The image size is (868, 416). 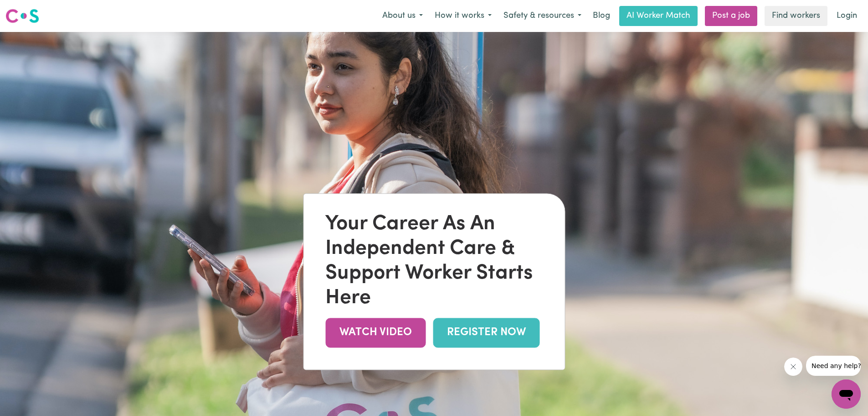 What do you see at coordinates (601, 16) in the screenshot?
I see `a: Blog` at bounding box center [601, 16].